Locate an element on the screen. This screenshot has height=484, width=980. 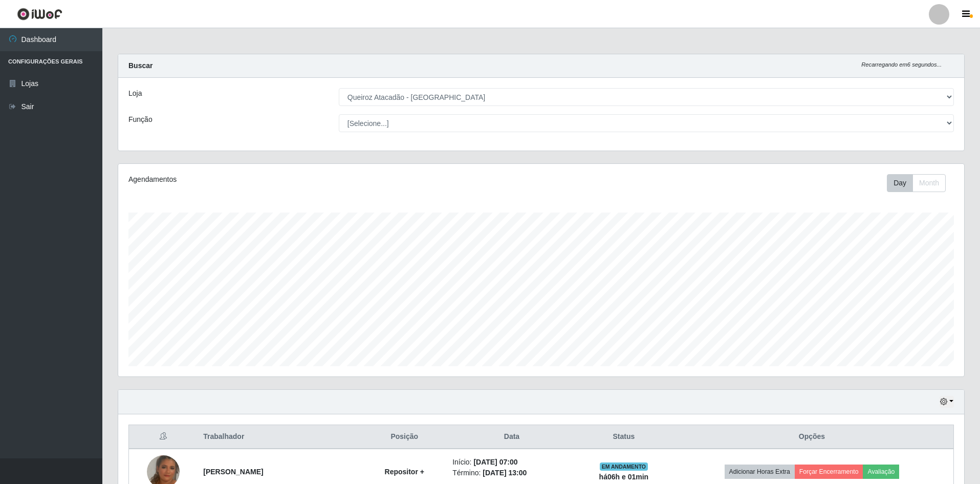
label: Loja is located at coordinates (135, 93).